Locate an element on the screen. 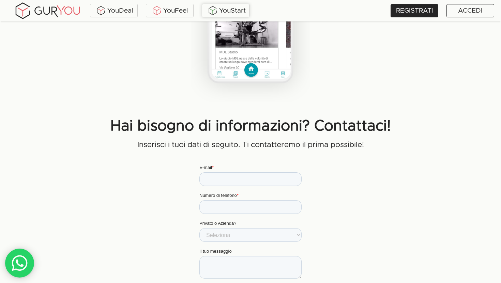 The width and height of the screenshot is (501, 283). div: REGISTRATI is located at coordinates (414, 11).